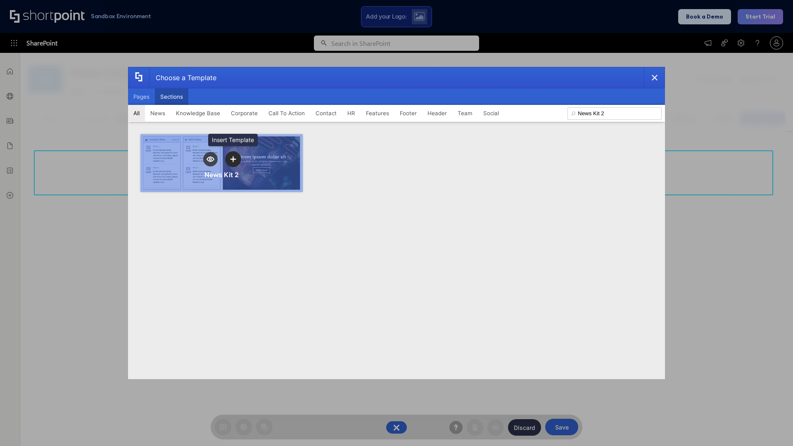  Describe the element at coordinates (396, 223) in the screenshot. I see `div: template selector` at that location.